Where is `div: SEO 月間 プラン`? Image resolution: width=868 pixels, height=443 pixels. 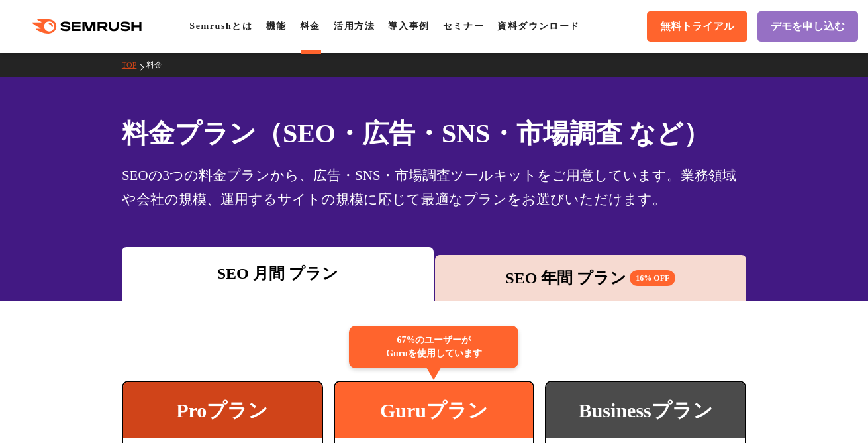
div: SEO 月間 プラン is located at coordinates (277, 273).